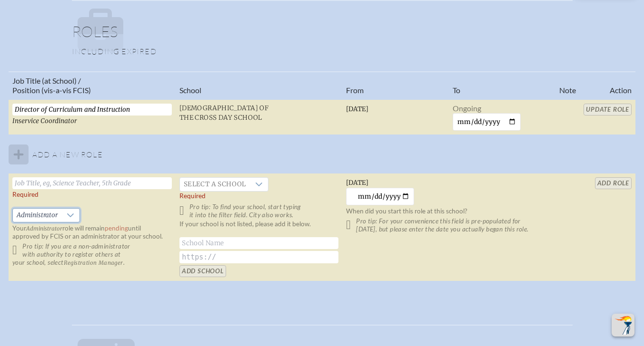 The width and height of the screenshot is (644, 346). What do you see at coordinates (567, 86) in the screenshot?
I see `th: Note` at bounding box center [567, 86].